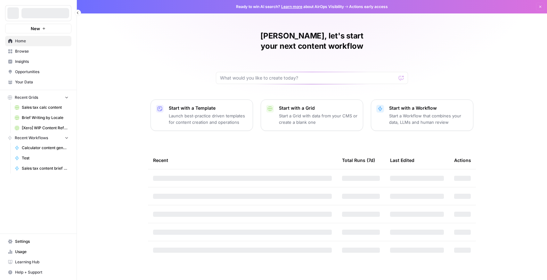 The height and width of the screenshot is (280, 547). What do you see at coordinates (318, 108) in the screenshot?
I see `p: Start with a Grid` at bounding box center [318, 108].